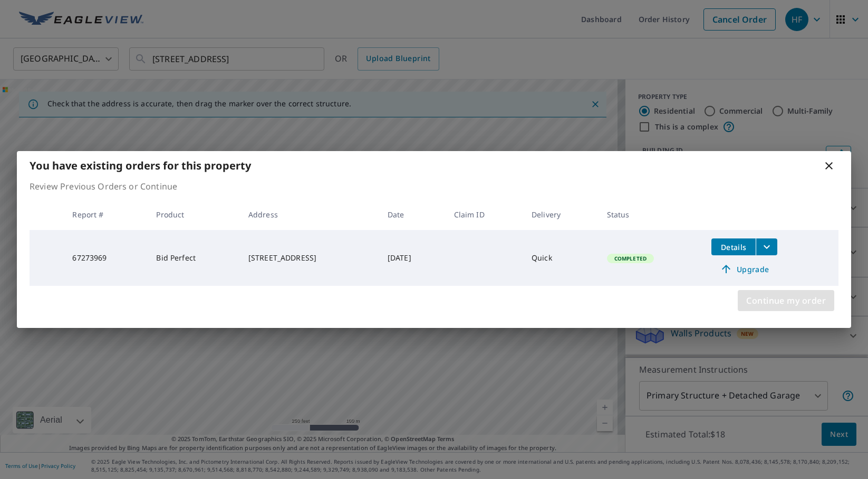 The image size is (868, 479). I want to click on b: You have existing orders for this property, so click(141, 165).